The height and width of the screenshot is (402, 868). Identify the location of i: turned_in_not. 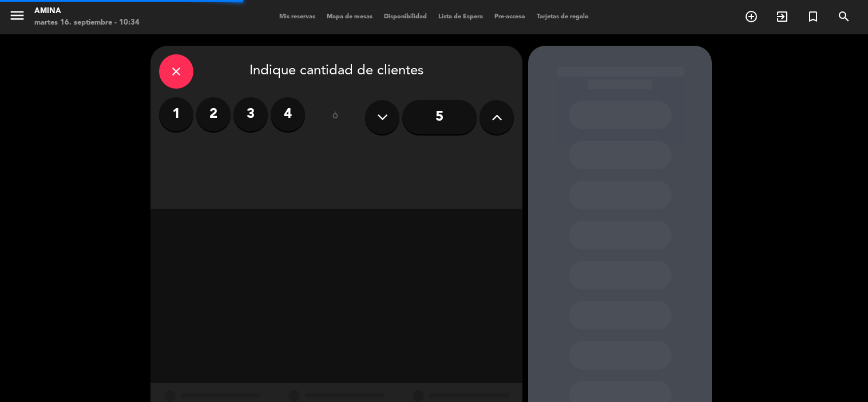
(813, 16).